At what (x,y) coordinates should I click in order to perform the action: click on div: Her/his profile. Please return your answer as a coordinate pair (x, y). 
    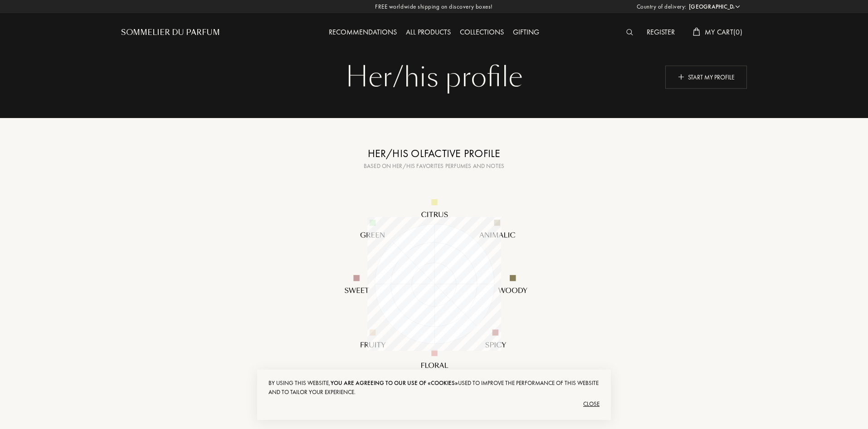
    Looking at the image, I should click on (434, 77).